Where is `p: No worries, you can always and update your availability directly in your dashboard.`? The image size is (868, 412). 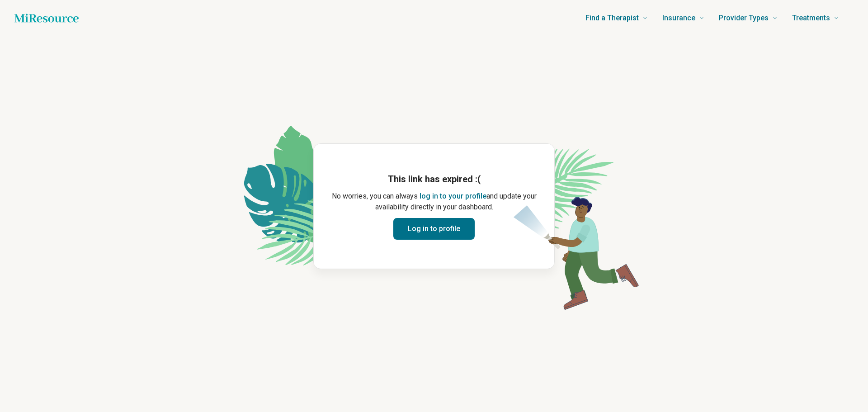 p: No worries, you can always and update your availability directly in your dashboard. is located at coordinates (434, 202).